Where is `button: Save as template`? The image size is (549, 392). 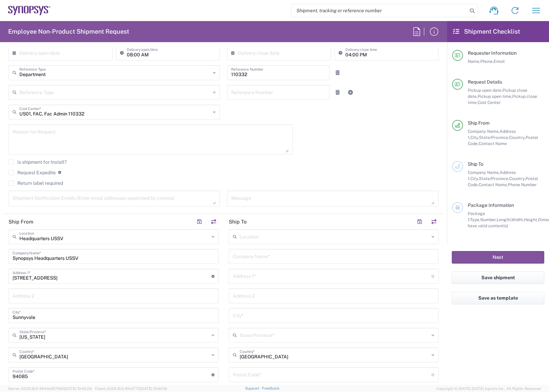 button: Save as template is located at coordinates (498, 298).